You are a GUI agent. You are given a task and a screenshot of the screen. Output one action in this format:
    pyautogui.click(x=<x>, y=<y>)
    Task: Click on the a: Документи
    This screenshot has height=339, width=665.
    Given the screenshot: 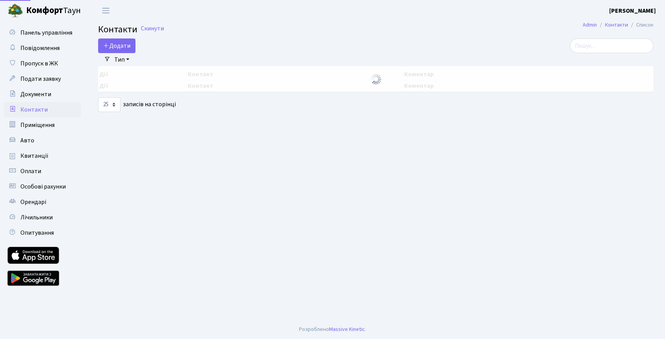 What is the action you would take?
    pyautogui.click(x=42, y=94)
    